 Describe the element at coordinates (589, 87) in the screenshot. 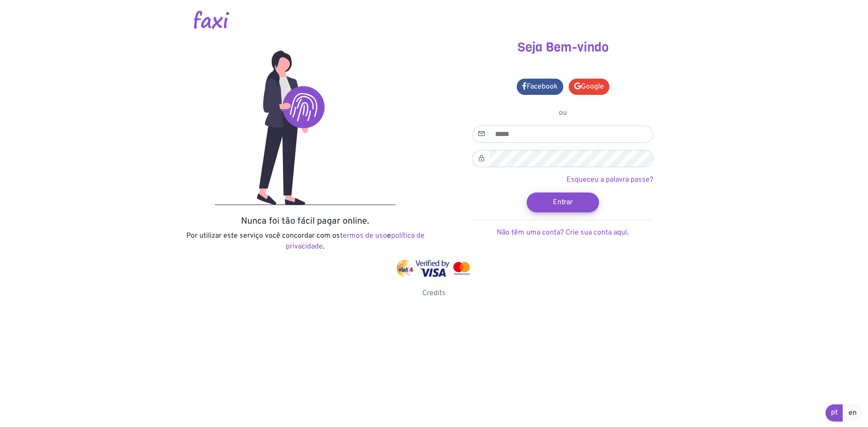

I see `a: Google` at that location.